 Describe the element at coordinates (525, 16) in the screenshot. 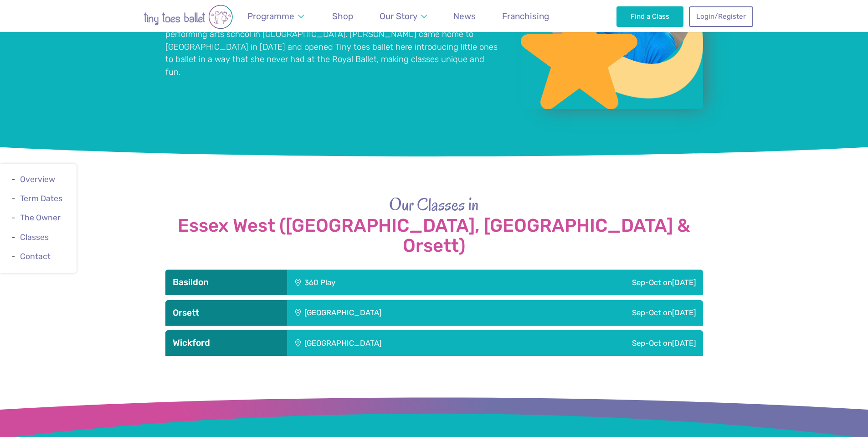

I see `span: Franchising` at that location.